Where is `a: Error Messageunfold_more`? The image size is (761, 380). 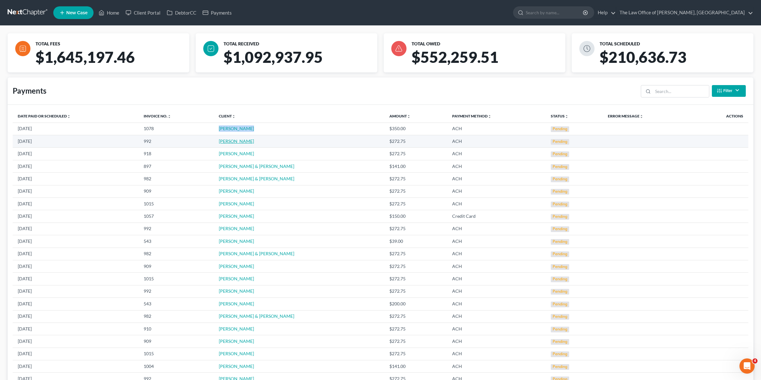 a: Error Messageunfold_more is located at coordinates (626, 116).